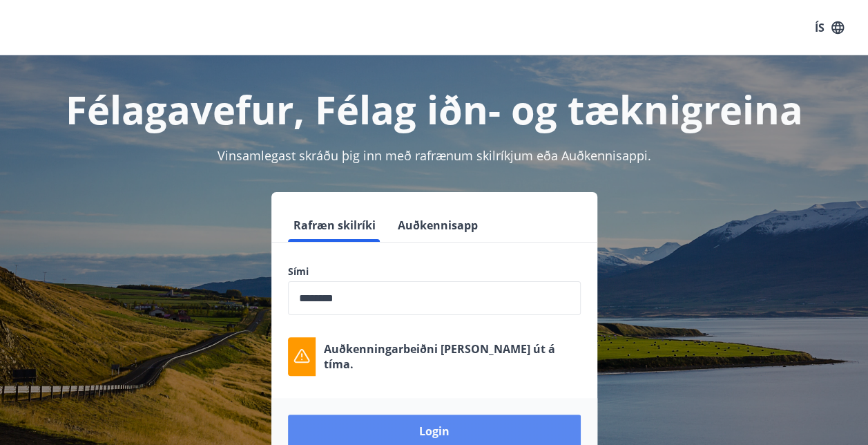 The width and height of the screenshot is (868, 445). Describe the element at coordinates (434, 271) in the screenshot. I see `label: Sími` at that location.